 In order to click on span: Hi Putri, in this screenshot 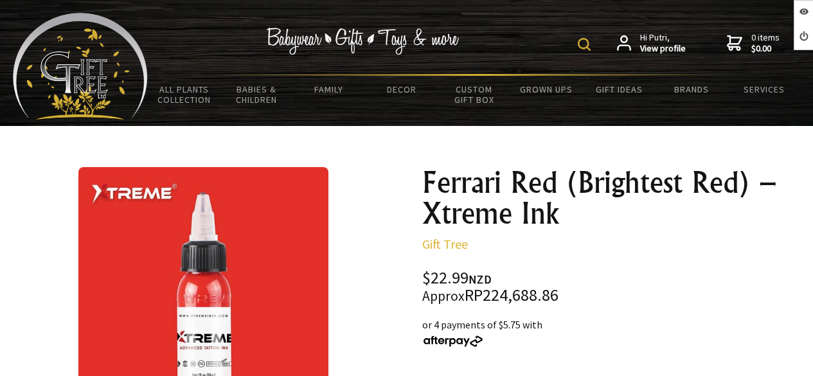, I will do `click(662, 43)`.